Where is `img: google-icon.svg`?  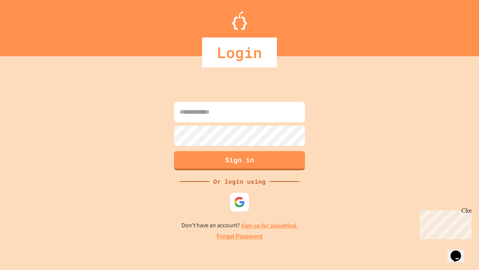 img: google-icon.svg is located at coordinates (240, 202).